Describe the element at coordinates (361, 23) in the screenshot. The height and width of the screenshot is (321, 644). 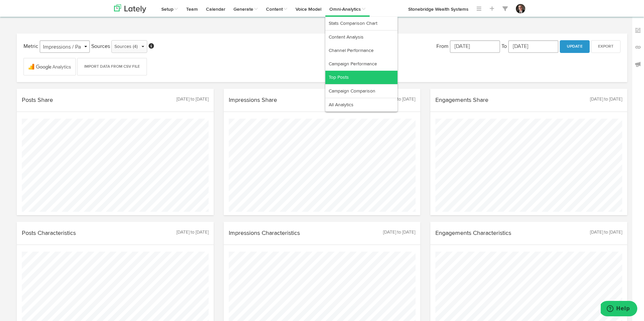
I see `a: Stats Comparison Chart` at that location.